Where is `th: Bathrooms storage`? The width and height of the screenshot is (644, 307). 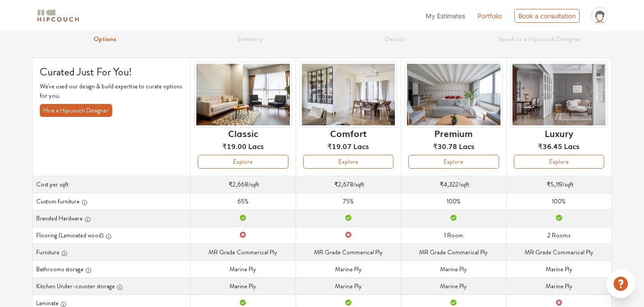
th: Bathrooms storage is located at coordinates (111, 269).